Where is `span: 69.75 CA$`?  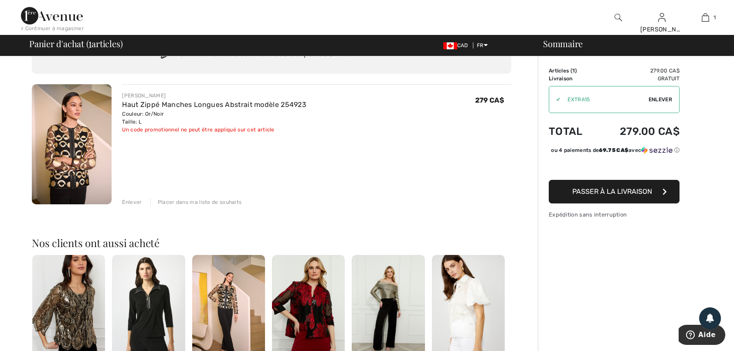
span: 69.75 CA$ is located at coordinates (614, 150).